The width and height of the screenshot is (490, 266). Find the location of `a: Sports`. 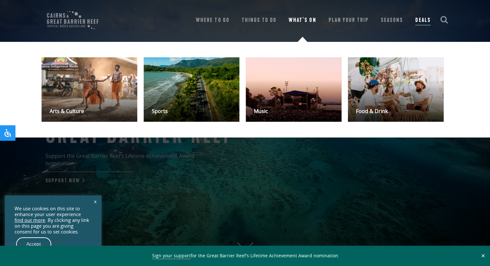

a: Sports is located at coordinates (192, 90).